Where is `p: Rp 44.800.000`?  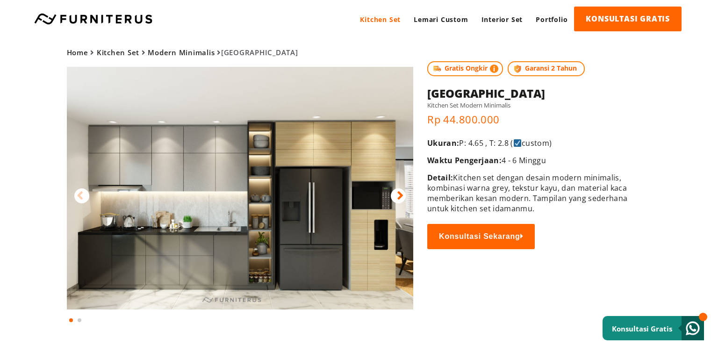
p: Rp 44.800.000 is located at coordinates (528, 119).